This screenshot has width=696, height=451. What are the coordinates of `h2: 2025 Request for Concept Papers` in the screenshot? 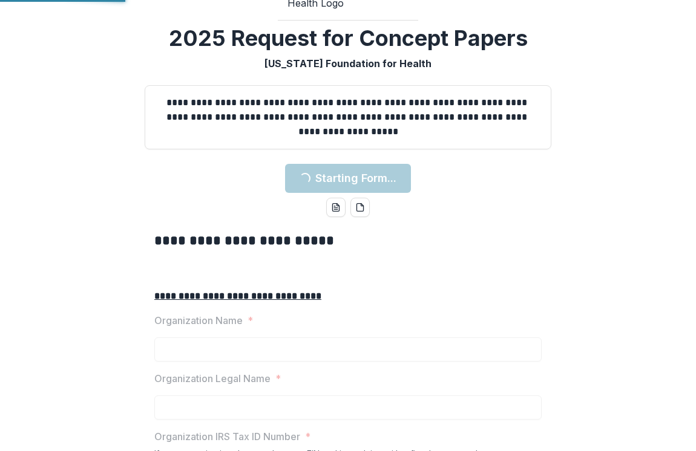 It's located at (348, 38).